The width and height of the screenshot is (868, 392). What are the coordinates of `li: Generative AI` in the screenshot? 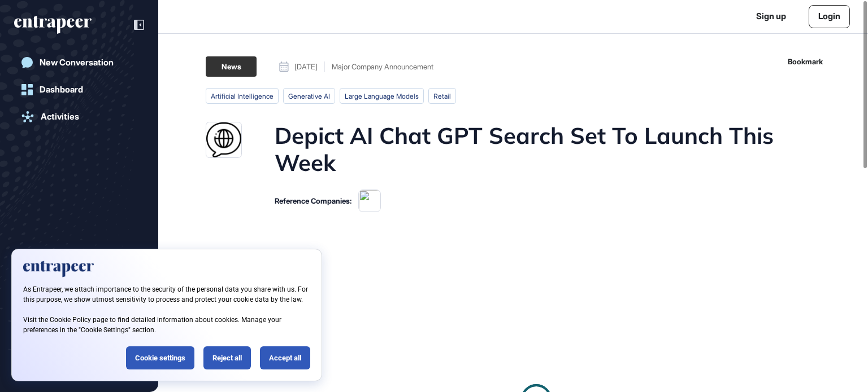 It's located at (309, 96).